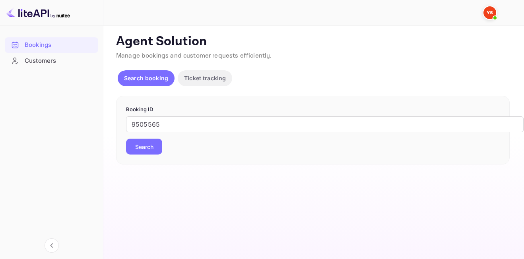 The height and width of the screenshot is (259, 524). I want to click on input: Enter Booking ID (e.g., 63782194), so click(325, 124).